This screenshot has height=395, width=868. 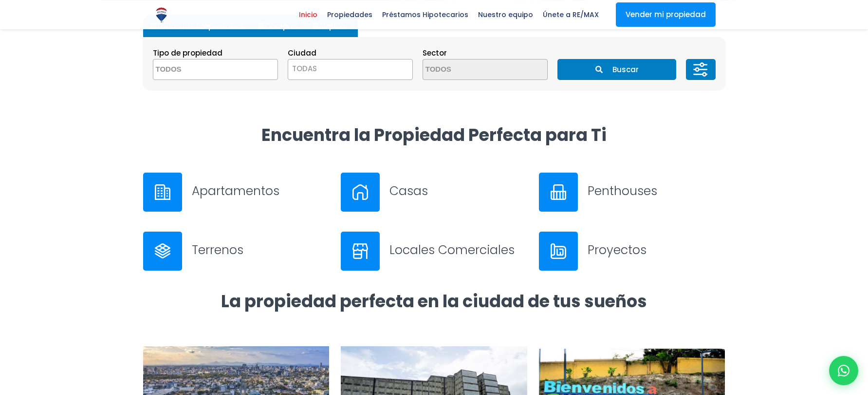 I want to click on h3: Penthouses, so click(x=656, y=191).